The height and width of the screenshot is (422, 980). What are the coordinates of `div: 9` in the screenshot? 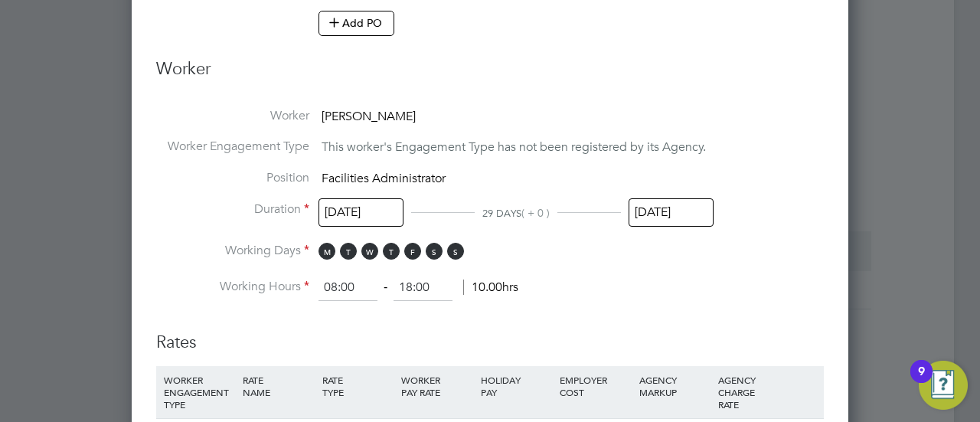 It's located at (921, 382).